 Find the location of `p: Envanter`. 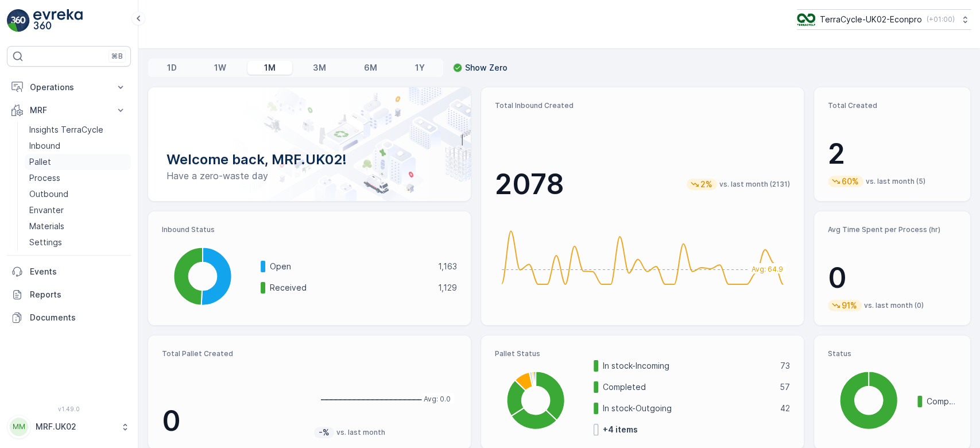

p: Envanter is located at coordinates (47, 210).